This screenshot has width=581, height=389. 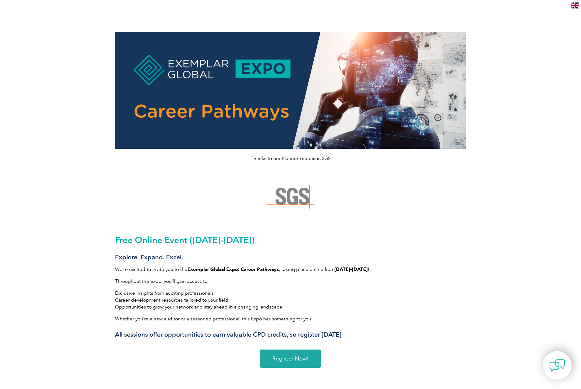 What do you see at coordinates (290, 319) in the screenshot?
I see `p: Whether you’re a new auditor or a seasoned professional, this Expo has something for you.` at bounding box center [290, 319].